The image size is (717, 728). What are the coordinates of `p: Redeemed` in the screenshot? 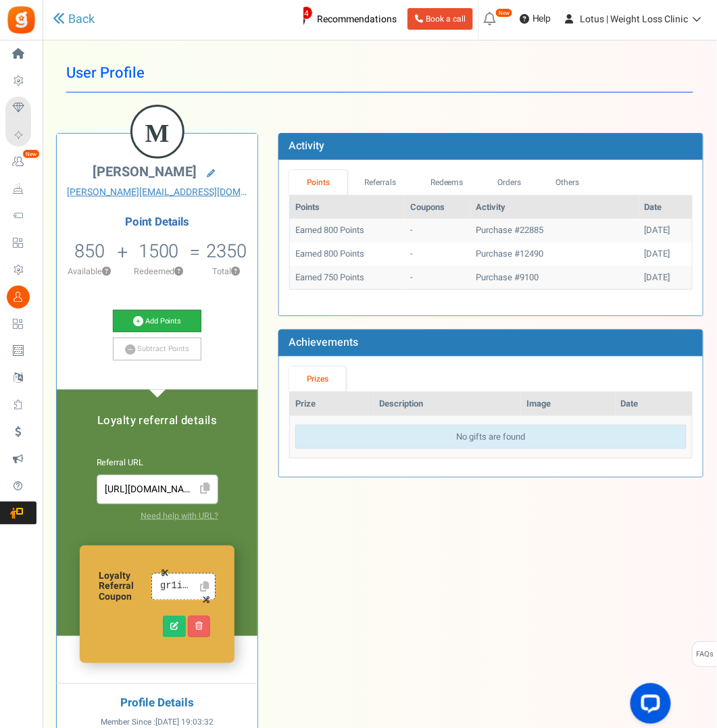 It's located at (158, 272).